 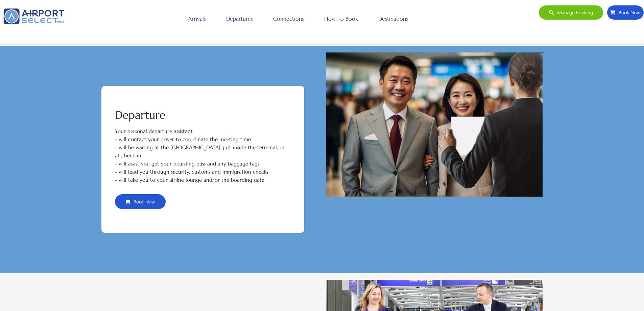 I want to click on h2: Departure, so click(x=203, y=115).